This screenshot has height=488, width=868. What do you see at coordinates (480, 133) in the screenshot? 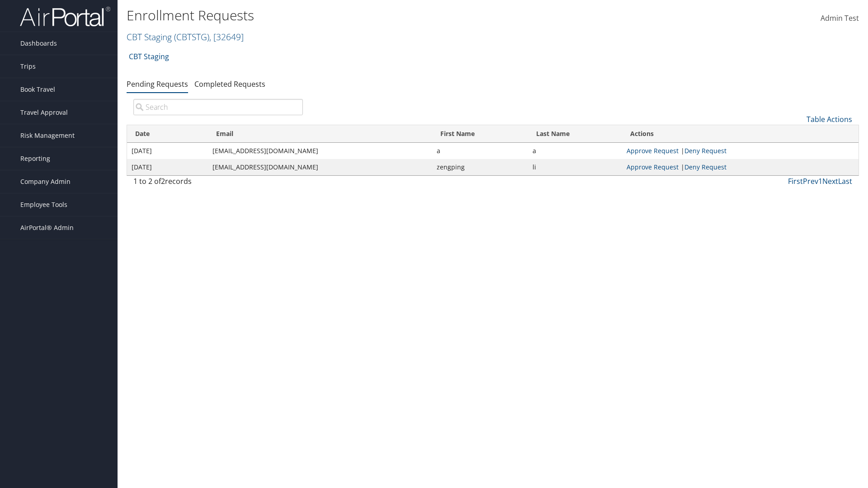
I see `th: First Name: activate to sort column ascending` at bounding box center [480, 133].